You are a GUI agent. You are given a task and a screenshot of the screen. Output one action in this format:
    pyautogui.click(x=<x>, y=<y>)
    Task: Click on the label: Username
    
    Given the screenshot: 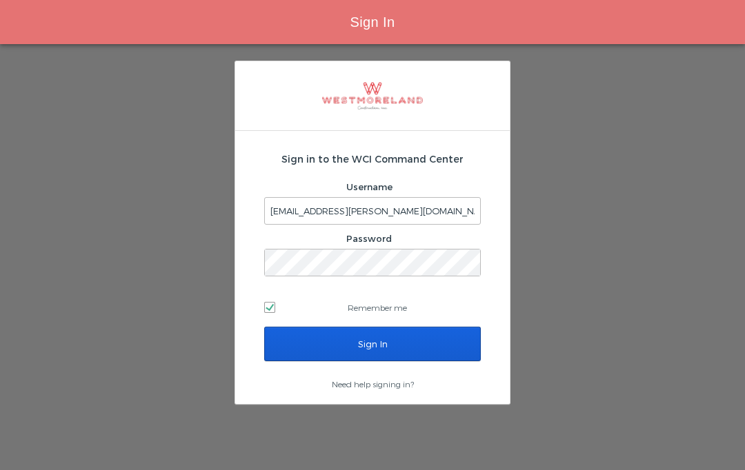 What is the action you would take?
    pyautogui.click(x=369, y=187)
    